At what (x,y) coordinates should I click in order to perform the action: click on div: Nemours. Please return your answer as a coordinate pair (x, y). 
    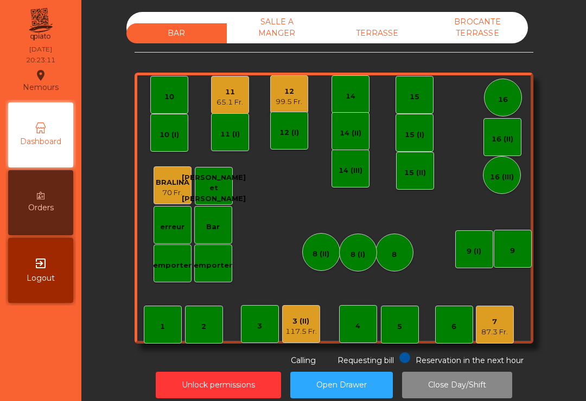
    Looking at the image, I should click on (41, 81).